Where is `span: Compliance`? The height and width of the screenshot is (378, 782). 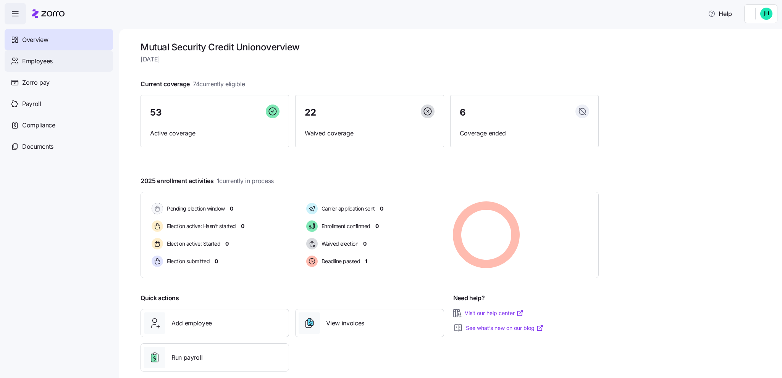
span: Compliance is located at coordinates (39, 125).